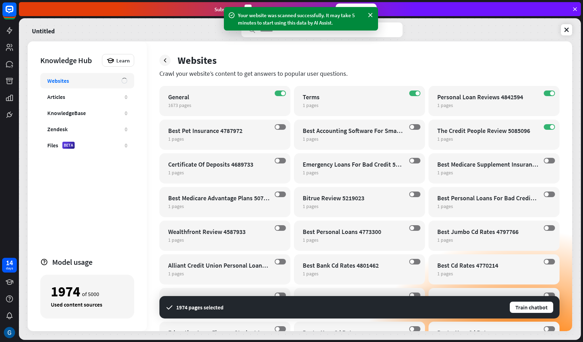 This screenshot has height=342, width=583. Describe the element at coordinates (488, 231) in the screenshot. I see `div: Best Jumbo Cd Rates 4797766` at that location.